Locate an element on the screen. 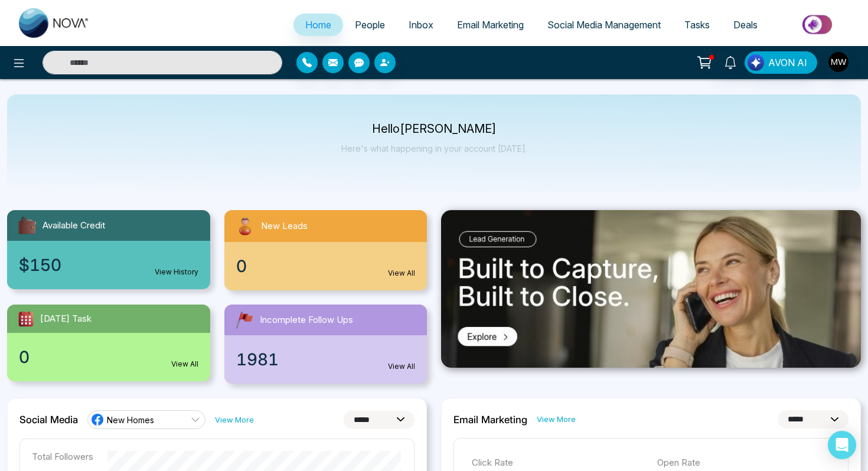 The width and height of the screenshot is (868, 471). span: Social Media Management is located at coordinates (604, 25).